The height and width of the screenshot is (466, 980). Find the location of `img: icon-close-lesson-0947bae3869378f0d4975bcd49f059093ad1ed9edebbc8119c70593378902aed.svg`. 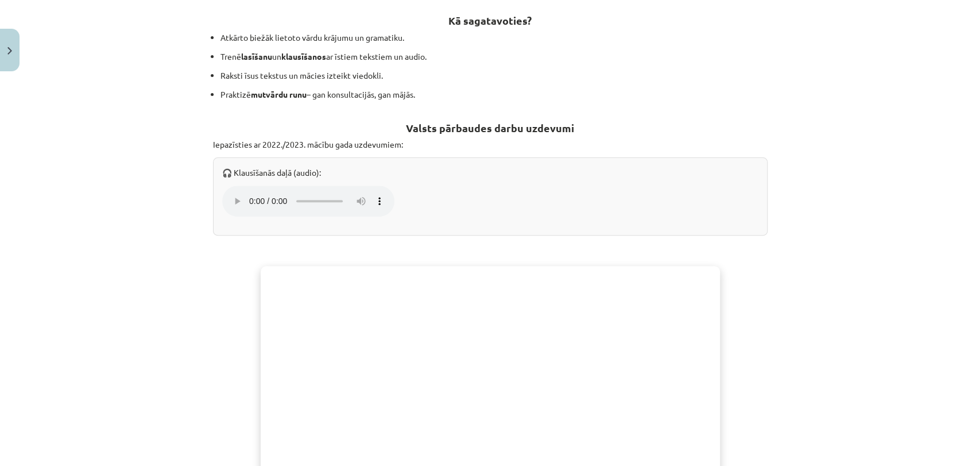

img: icon-close-lesson-0947bae3869378f0d4975bcd49f059093ad1ed9edebbc8119c70593378902aed.svg is located at coordinates (10, 51).